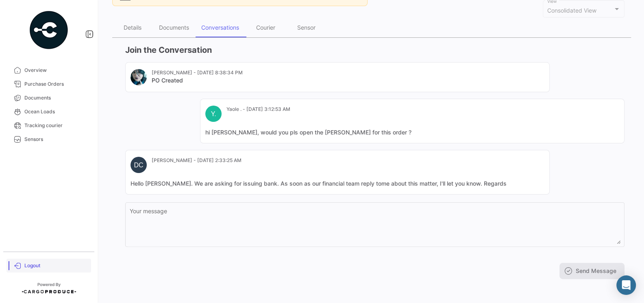 The width and height of the screenshot is (644, 303). What do you see at coordinates (626, 285) in the screenshot?
I see `div: Abrir Intercom Messenger` at bounding box center [626, 285].